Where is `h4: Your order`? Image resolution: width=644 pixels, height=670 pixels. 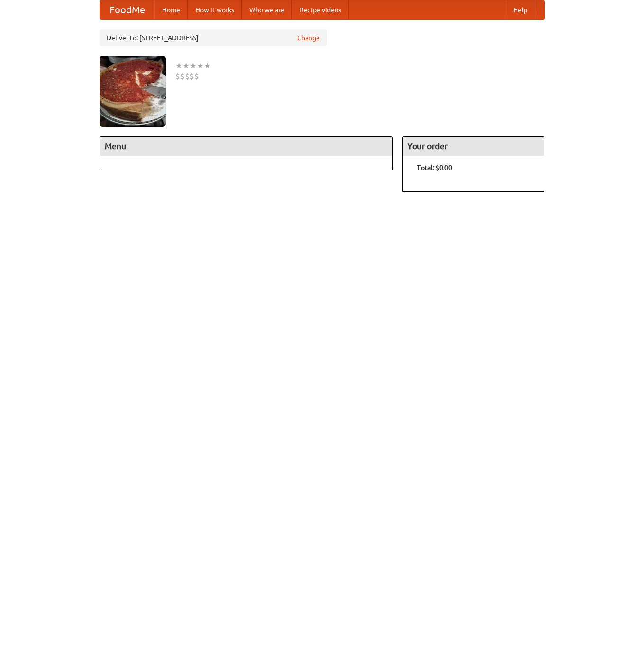 h4: Your order is located at coordinates (473, 146).